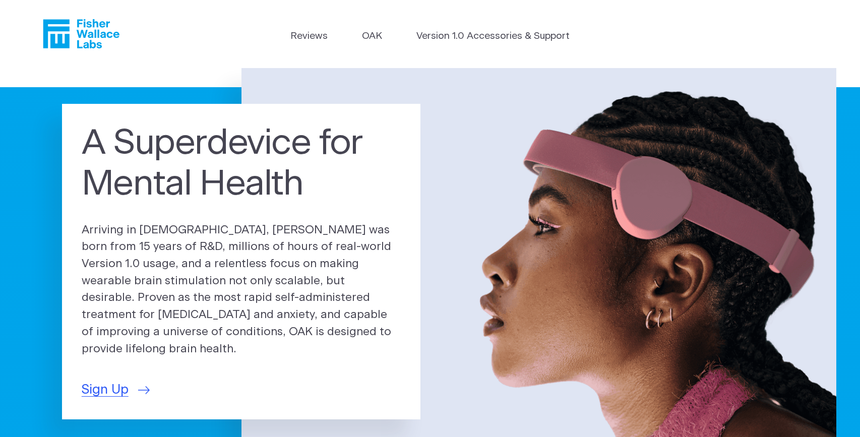  I want to click on h1: A Superdevice for Mental Health, so click(242, 164).